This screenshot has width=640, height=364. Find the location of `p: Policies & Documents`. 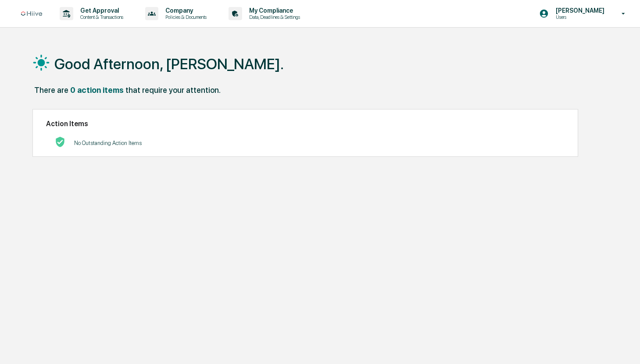

p: Policies & Documents is located at coordinates (185, 17).